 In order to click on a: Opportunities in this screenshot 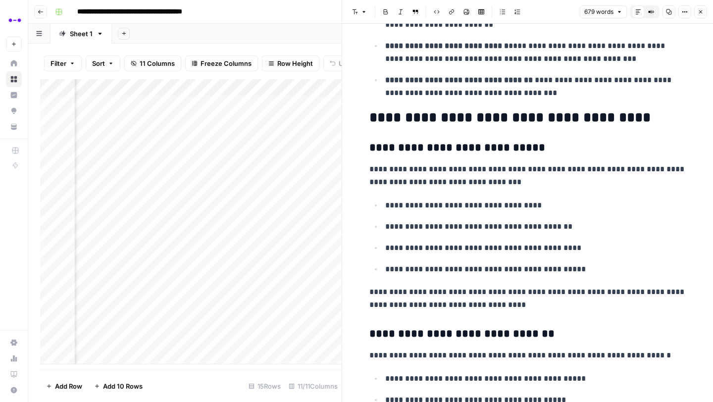, I will do `click(14, 111)`.